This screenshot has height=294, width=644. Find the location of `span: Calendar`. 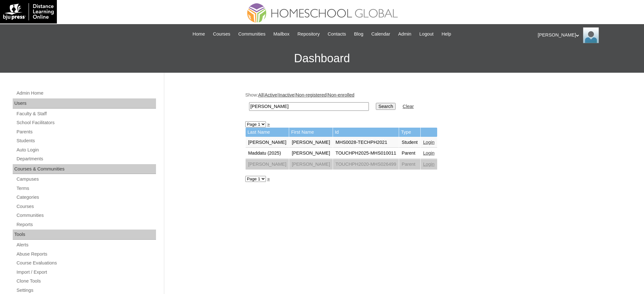

span: Calendar is located at coordinates (381, 34).